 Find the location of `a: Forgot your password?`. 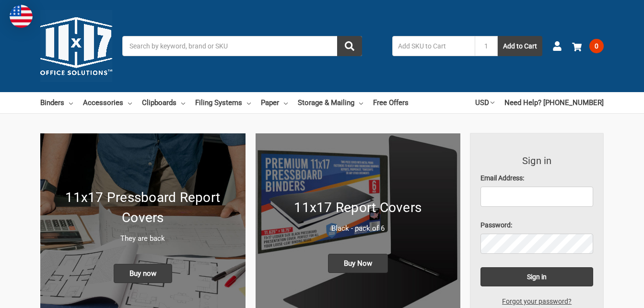

a: Forgot your password? is located at coordinates (537, 301).